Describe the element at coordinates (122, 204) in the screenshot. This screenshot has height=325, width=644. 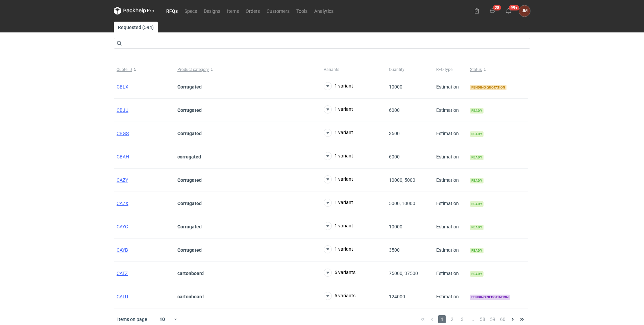
I see `a: CAZX` at that location.